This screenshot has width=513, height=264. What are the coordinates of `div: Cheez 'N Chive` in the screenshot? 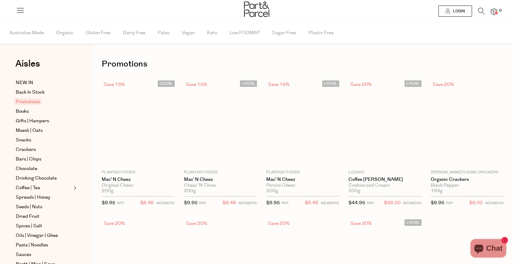 It's located at (220, 185).